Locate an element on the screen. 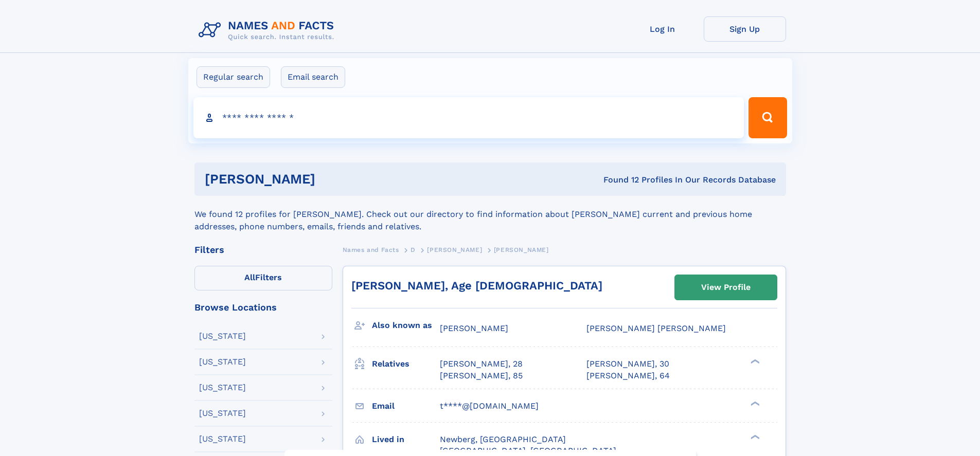 This screenshot has width=980, height=456. div: Filters is located at coordinates (264, 250).